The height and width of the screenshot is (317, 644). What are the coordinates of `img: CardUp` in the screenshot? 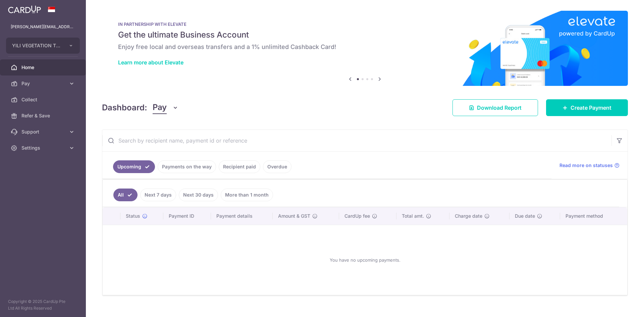 It's located at (24, 10).